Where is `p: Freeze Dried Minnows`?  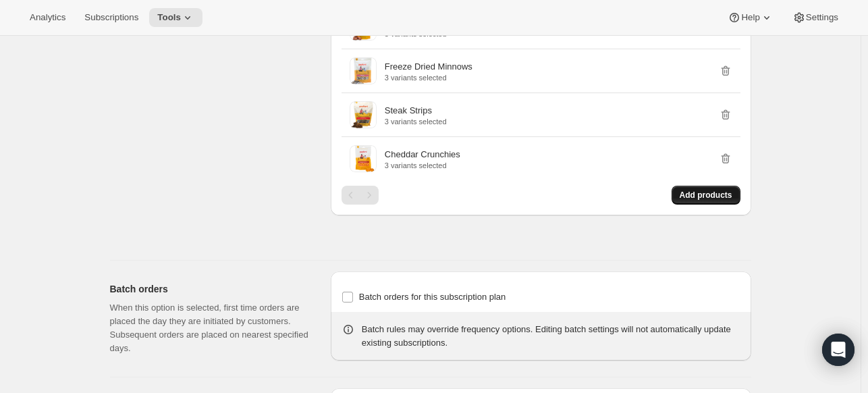 p: Freeze Dried Minnows is located at coordinates (429, 67).